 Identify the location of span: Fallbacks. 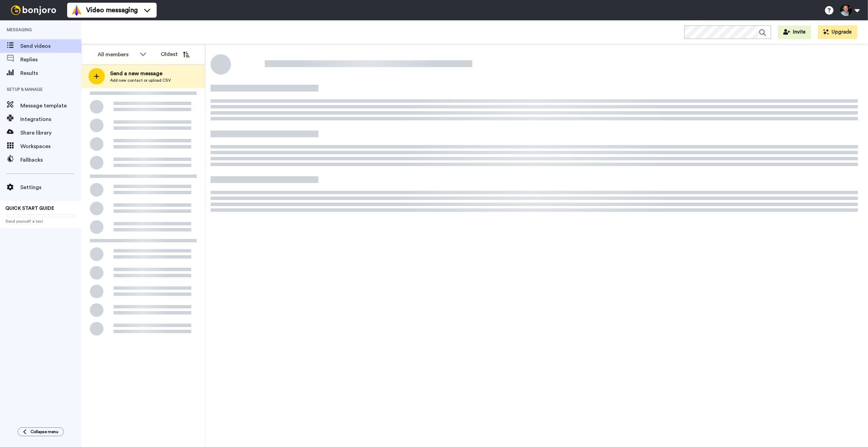
(51, 160).